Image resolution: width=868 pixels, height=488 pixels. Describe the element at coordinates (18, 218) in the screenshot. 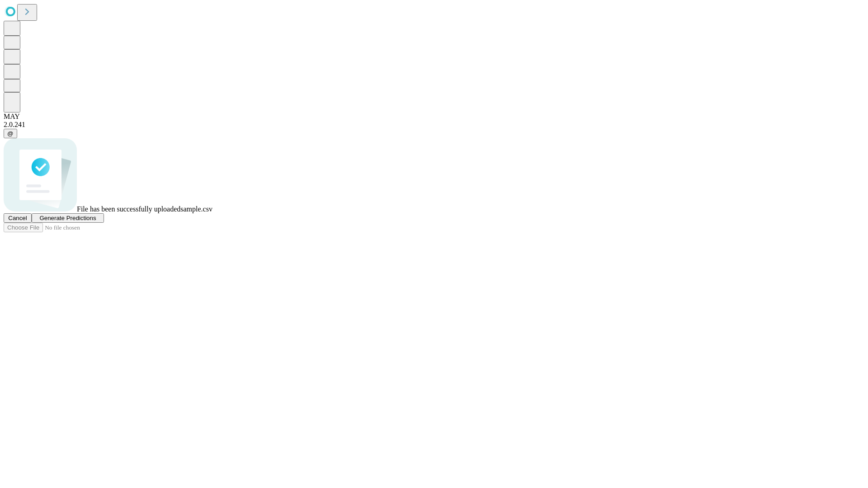

I see `button: Cancel` at that location.